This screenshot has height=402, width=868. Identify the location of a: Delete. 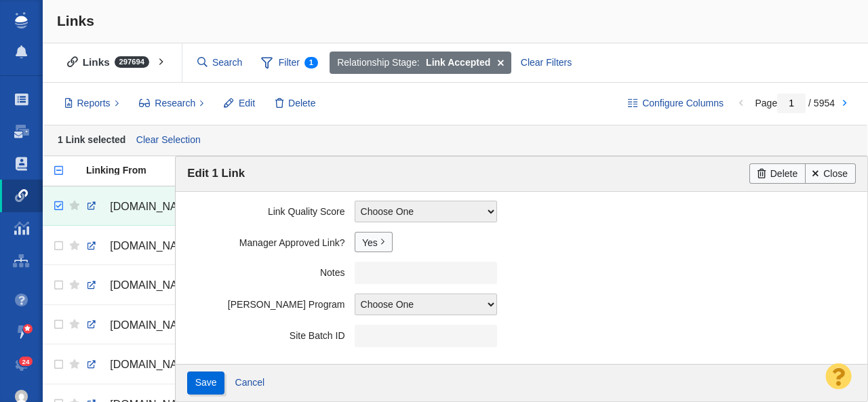
(777, 173).